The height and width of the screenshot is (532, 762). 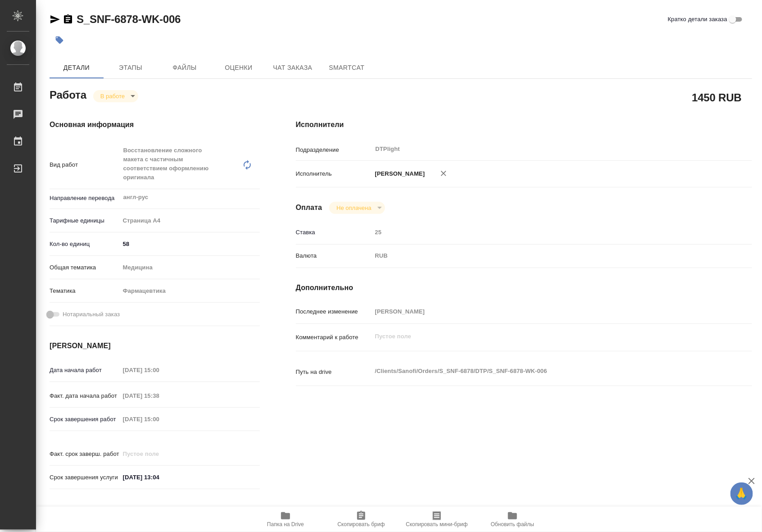 I want to click on p: Ставка, so click(x=334, y=232).